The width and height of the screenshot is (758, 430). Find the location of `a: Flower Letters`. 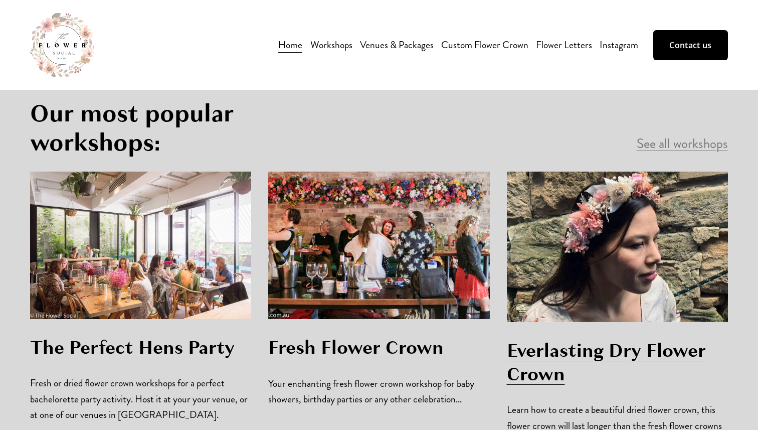

a: Flower Letters is located at coordinates (564, 45).